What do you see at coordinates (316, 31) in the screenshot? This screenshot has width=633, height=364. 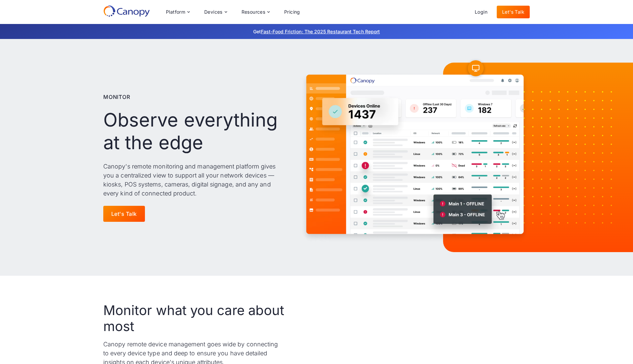 I see `p: Get` at bounding box center [316, 31].